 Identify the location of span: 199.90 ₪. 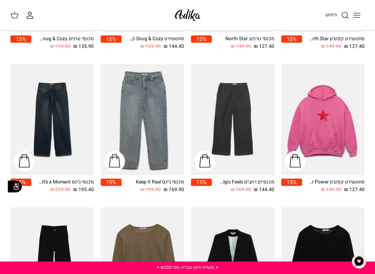
(150, 190).